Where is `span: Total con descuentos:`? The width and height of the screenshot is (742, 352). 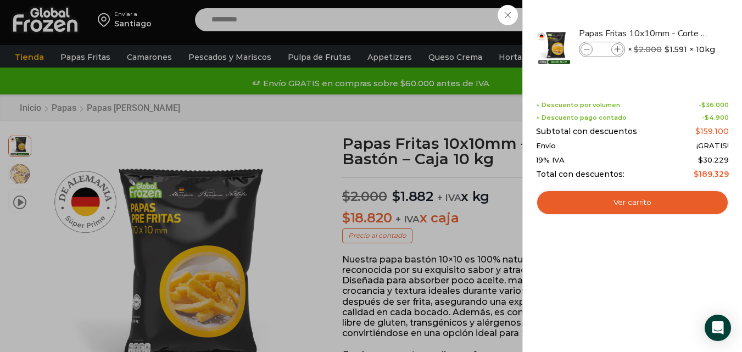 span: Total con descuentos: is located at coordinates (580, 174).